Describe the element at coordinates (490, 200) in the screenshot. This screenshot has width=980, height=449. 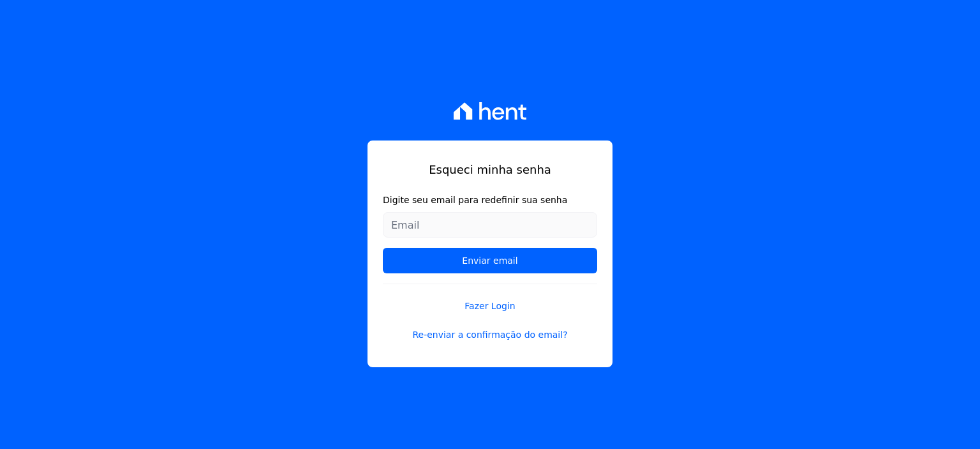
I see `label: Digite seu email para redefinir sua senha` at that location.